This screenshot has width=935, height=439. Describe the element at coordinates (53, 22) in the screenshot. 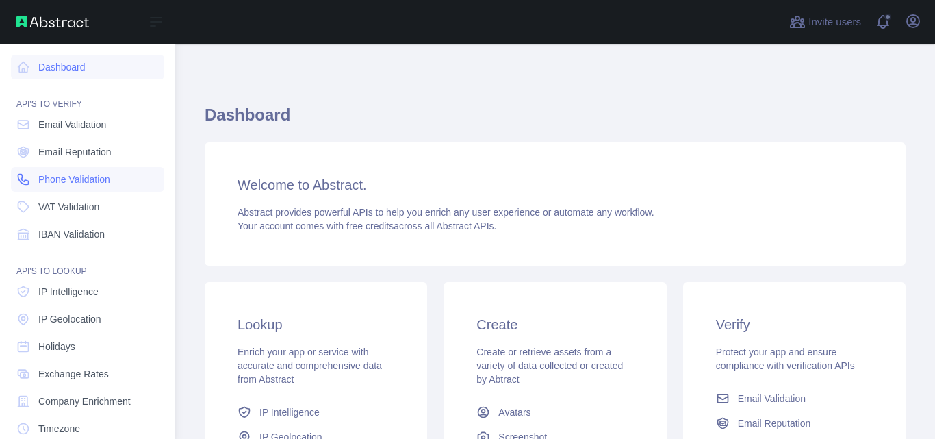

I see `img: Abstract API` at that location.